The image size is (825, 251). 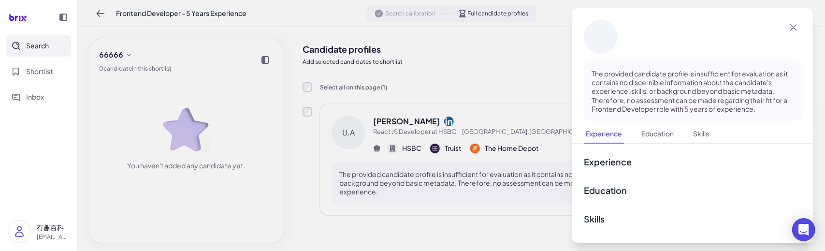 I want to click on button: Inbox, so click(x=38, y=97).